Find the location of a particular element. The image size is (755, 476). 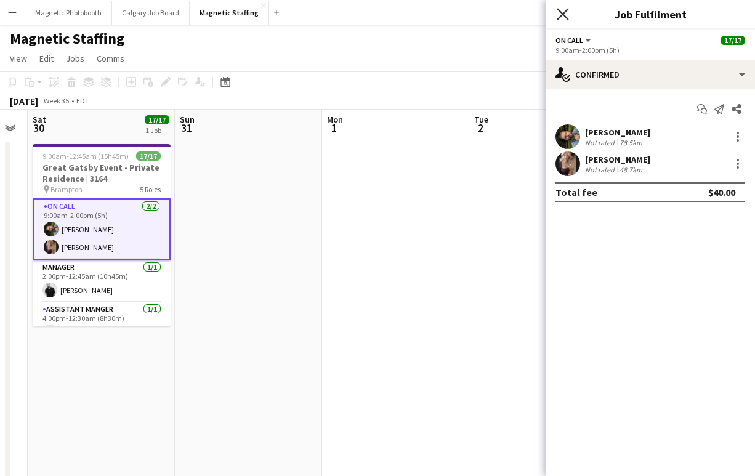

span: Sun is located at coordinates (187, 119).